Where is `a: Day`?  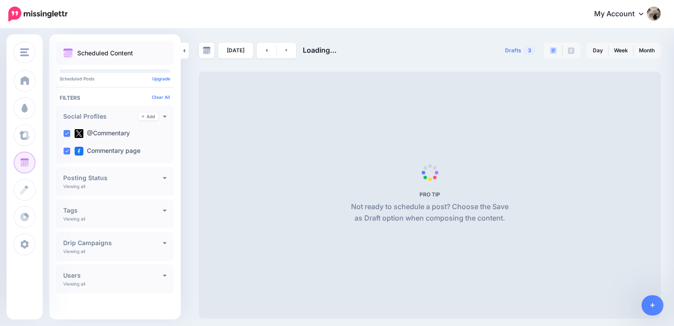 a: Day is located at coordinates (598, 50).